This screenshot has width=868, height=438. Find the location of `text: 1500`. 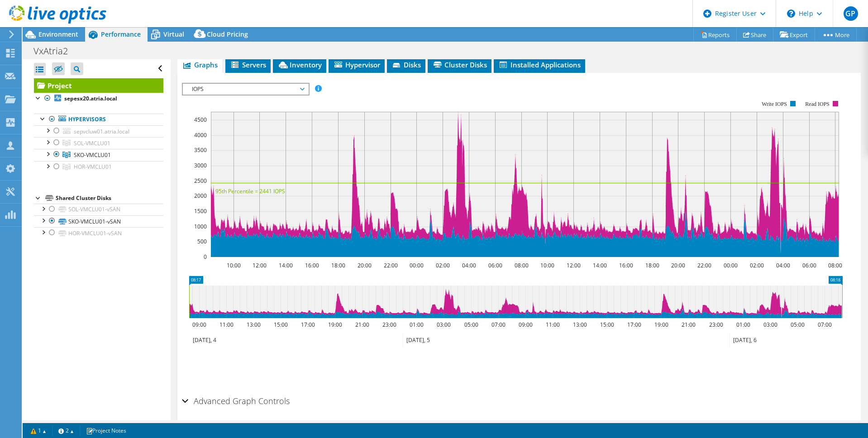

text: 1500 is located at coordinates (200, 211).